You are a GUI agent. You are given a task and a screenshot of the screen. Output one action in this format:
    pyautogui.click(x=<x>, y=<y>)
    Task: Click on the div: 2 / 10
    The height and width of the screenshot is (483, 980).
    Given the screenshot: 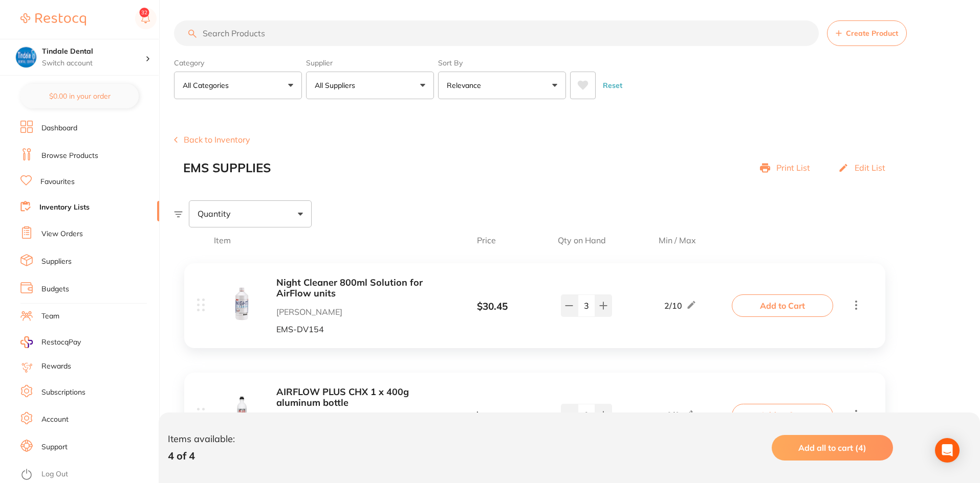 What is the action you would take?
    pyautogui.click(x=680, y=305)
    